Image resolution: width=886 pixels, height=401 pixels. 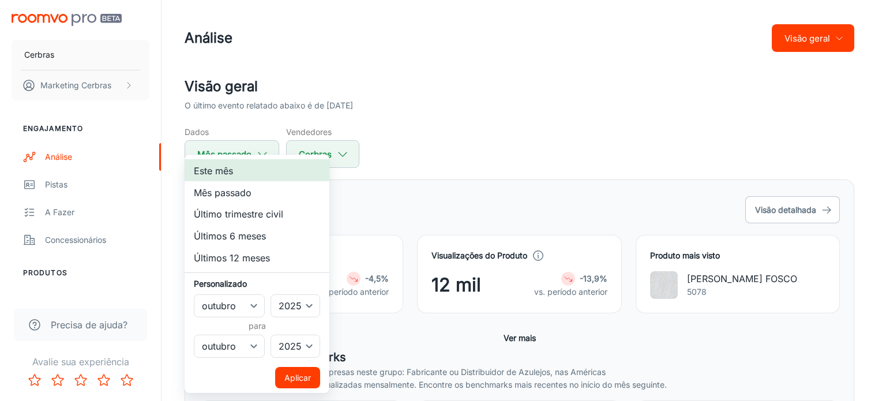 I want to click on button: Aplicar, so click(x=298, y=377).